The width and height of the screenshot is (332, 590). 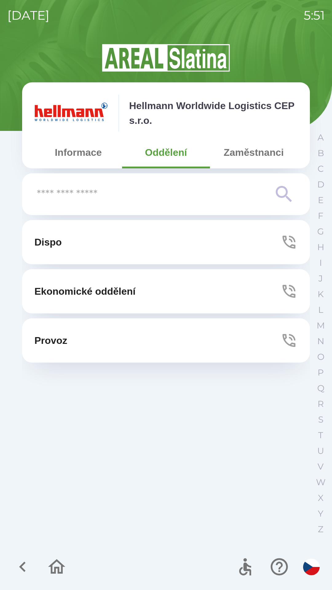 I want to click on img: cs flag, so click(x=311, y=567).